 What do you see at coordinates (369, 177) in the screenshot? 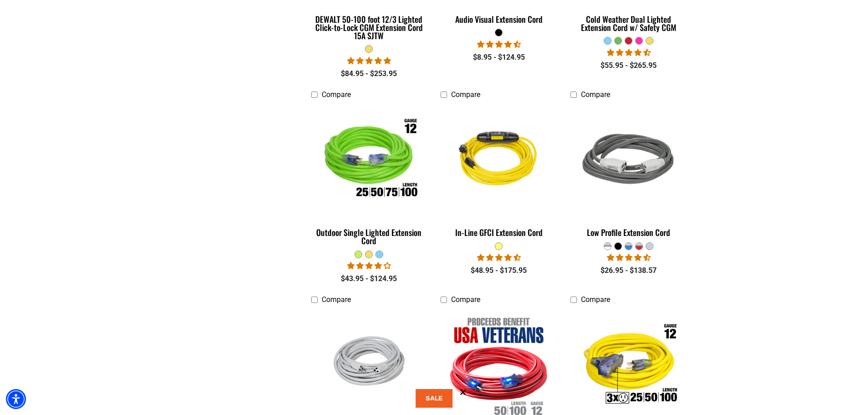
I see `a: Outdoor Single Lighted Extension Cord Outdoor Single Lighted Extension Cord` at bounding box center [369, 177].